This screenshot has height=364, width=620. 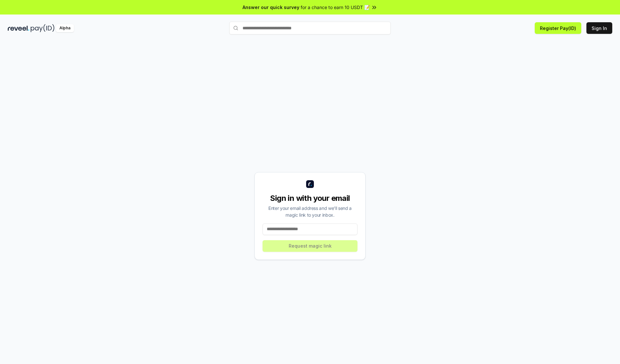 What do you see at coordinates (335, 7) in the screenshot?
I see `span: for a chance to earn 10 USDT 📝` at bounding box center [335, 7].